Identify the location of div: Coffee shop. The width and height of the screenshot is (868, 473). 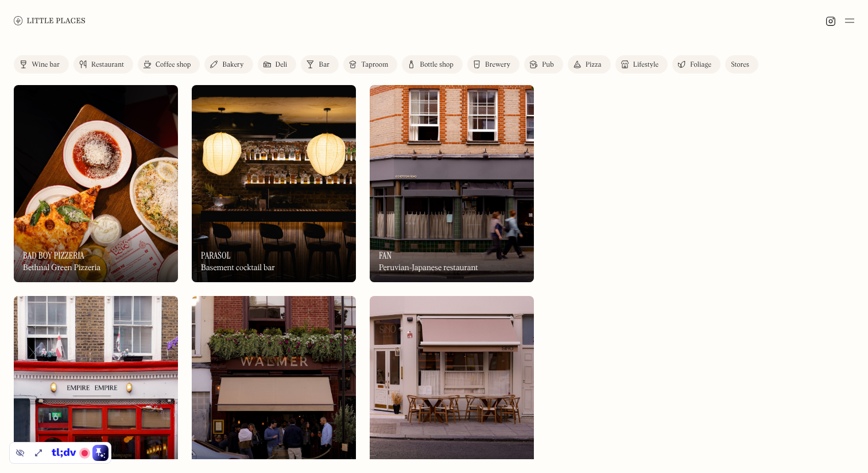
(173, 65).